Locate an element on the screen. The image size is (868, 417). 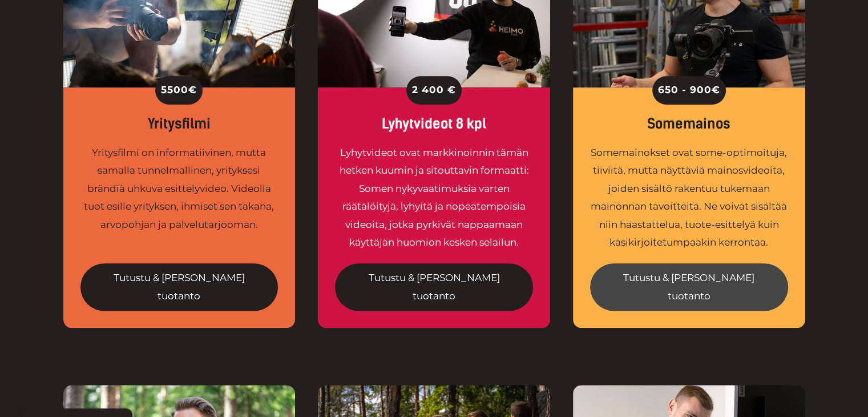
div: 650 - 900 is located at coordinates (689, 90).